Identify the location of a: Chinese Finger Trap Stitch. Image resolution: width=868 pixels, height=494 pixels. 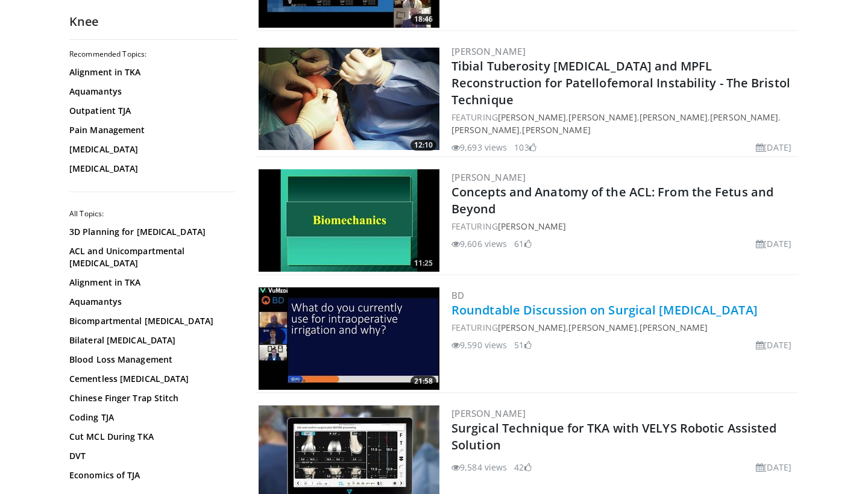
(151, 399).